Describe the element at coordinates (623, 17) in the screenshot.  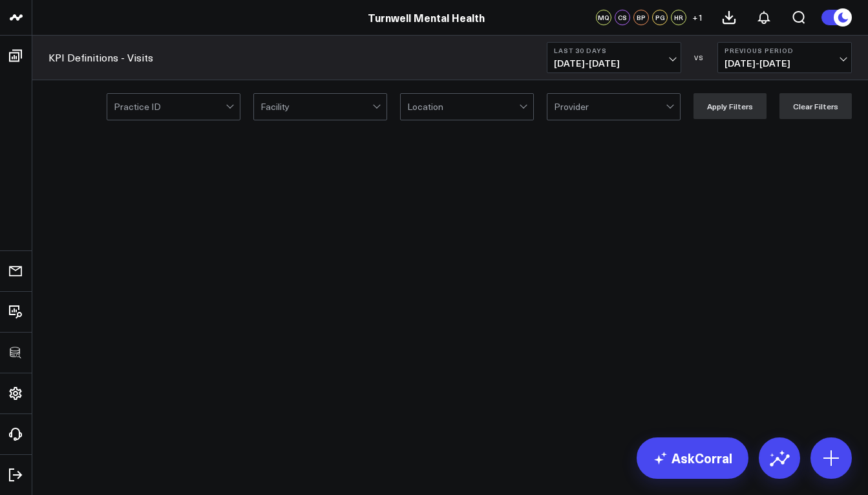
I see `div: CS` at that location.